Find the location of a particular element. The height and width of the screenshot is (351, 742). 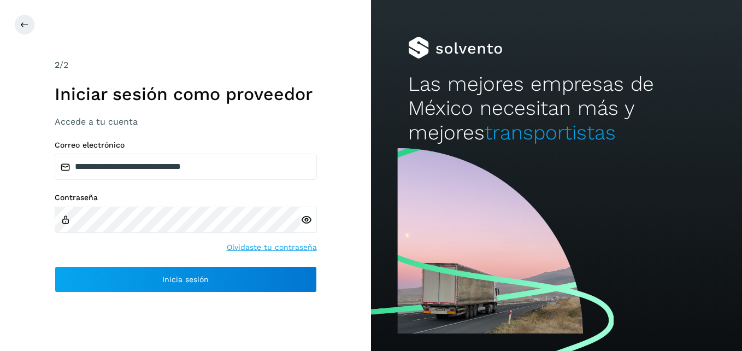

label: Contraseña is located at coordinates (186, 197).